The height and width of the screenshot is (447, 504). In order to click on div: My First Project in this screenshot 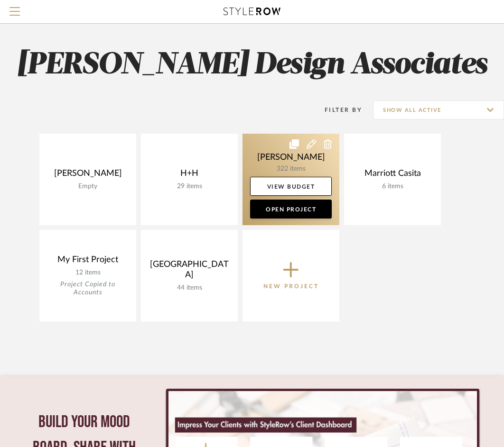, I will do `click(87, 261)`.